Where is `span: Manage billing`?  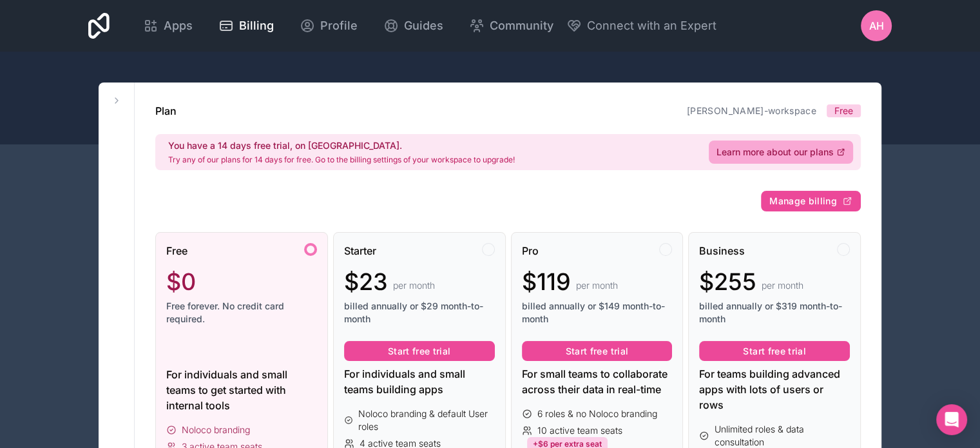
span: Manage billing is located at coordinates (803, 201).